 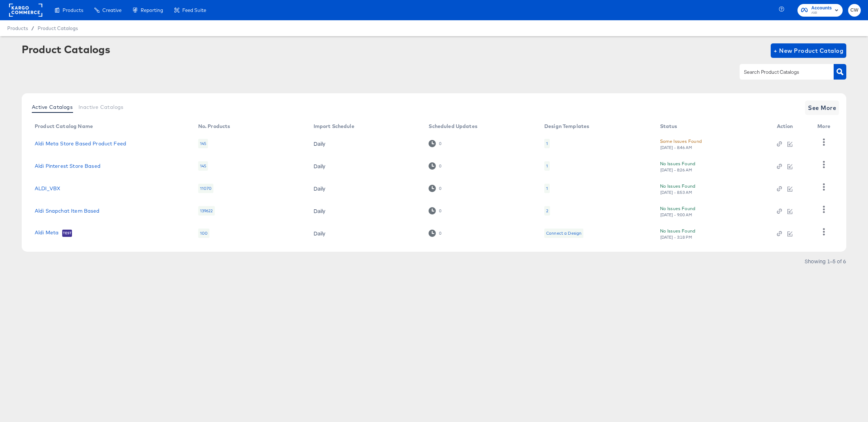 What do you see at coordinates (68, 167) in the screenshot?
I see `a: Aldi Pinterest Store Based` at bounding box center [68, 167].